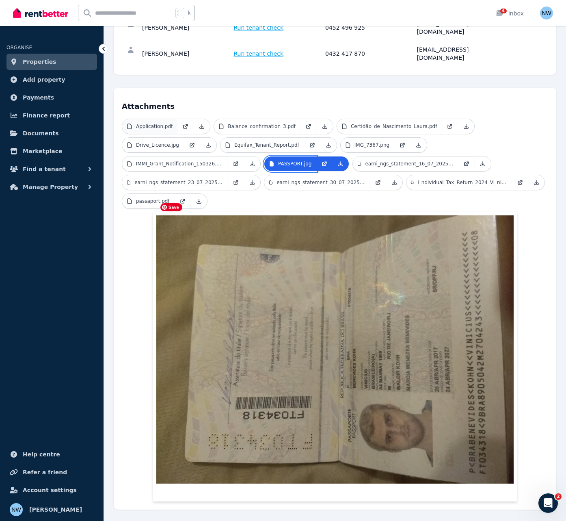  I want to click on button: Find a tenant, so click(52, 169).